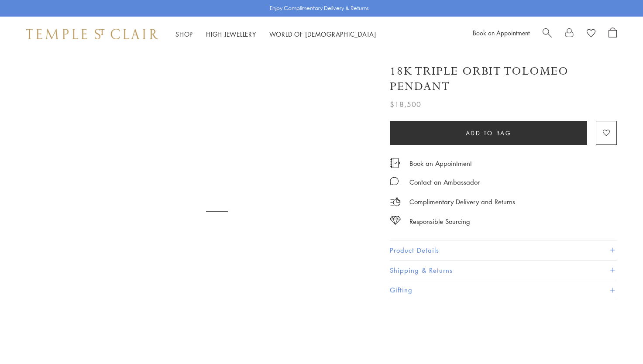  What do you see at coordinates (231, 34) in the screenshot?
I see `a: High JewelleryHigh Jewellery` at bounding box center [231, 34].